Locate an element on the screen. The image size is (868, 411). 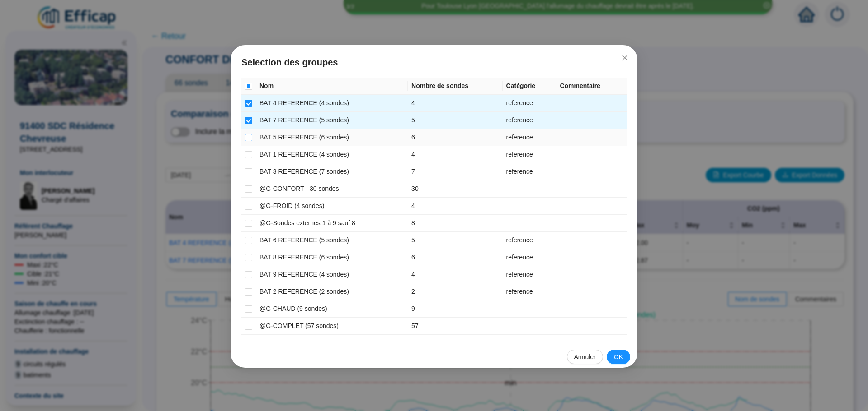
span: OK is located at coordinates (618, 357).